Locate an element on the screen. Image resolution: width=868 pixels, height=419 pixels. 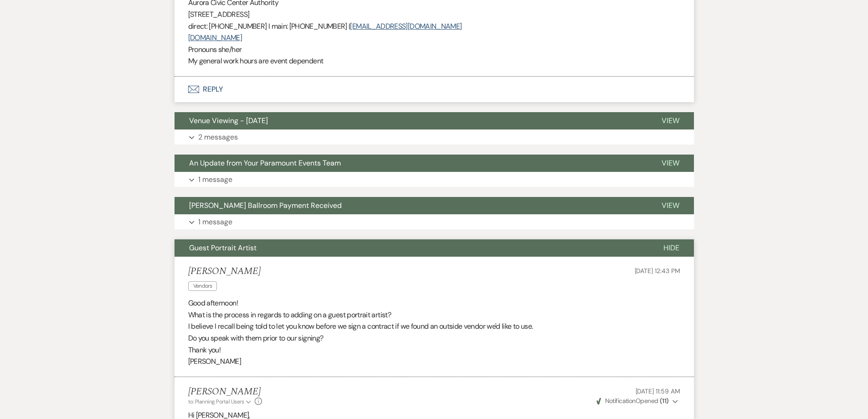
button: Reply is located at coordinates (434, 89).